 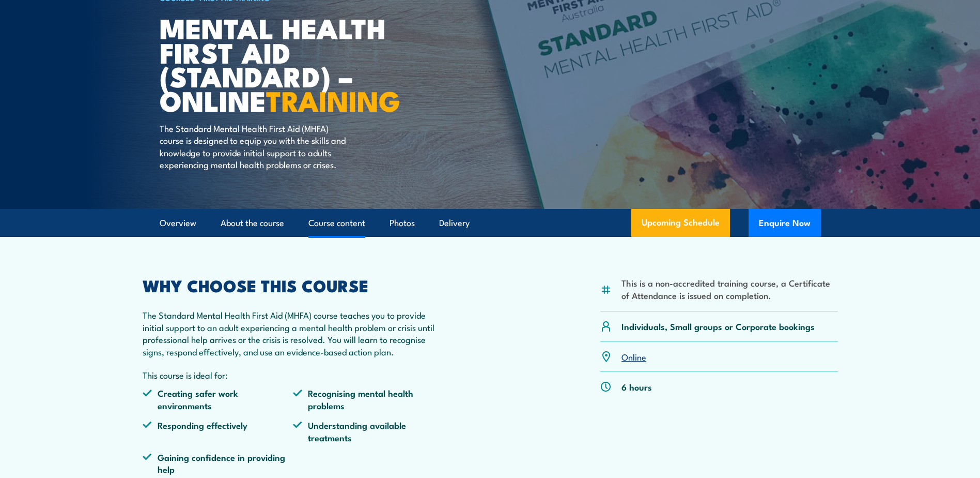 What do you see at coordinates (718, 326) in the screenshot?
I see `p: Individuals, Small groups or Corporate bookings` at bounding box center [718, 326].